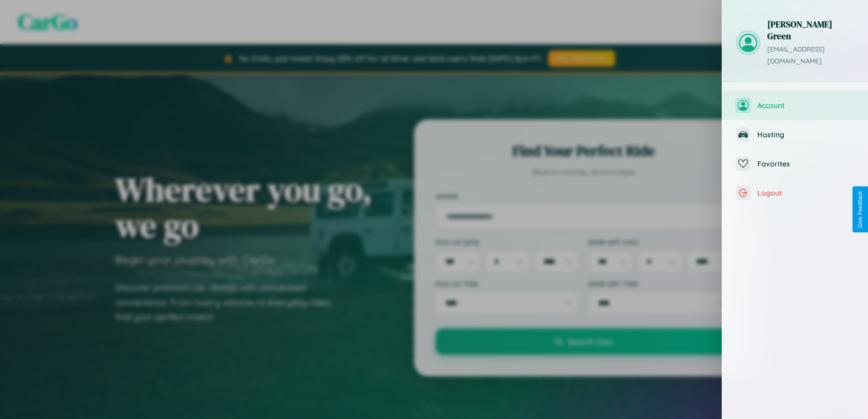 This screenshot has height=419, width=868. What do you see at coordinates (795, 105) in the screenshot?
I see `button: Account` at bounding box center [795, 105].